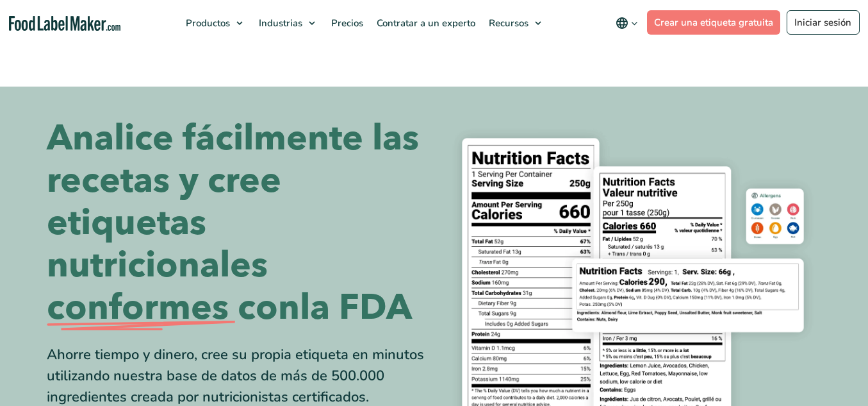  I want to click on span: Recursos, so click(507, 23).